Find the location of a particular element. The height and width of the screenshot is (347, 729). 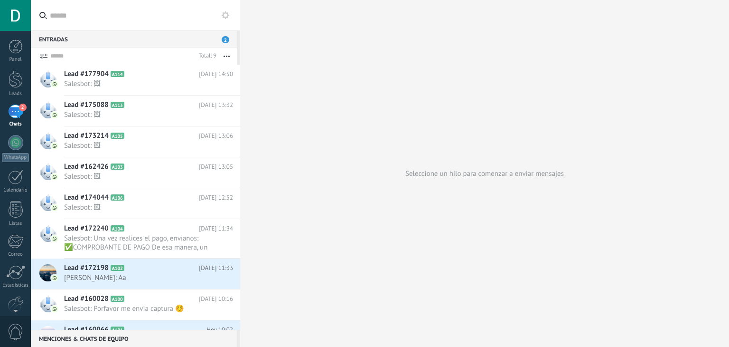

span: A106 is located at coordinates (117, 197).